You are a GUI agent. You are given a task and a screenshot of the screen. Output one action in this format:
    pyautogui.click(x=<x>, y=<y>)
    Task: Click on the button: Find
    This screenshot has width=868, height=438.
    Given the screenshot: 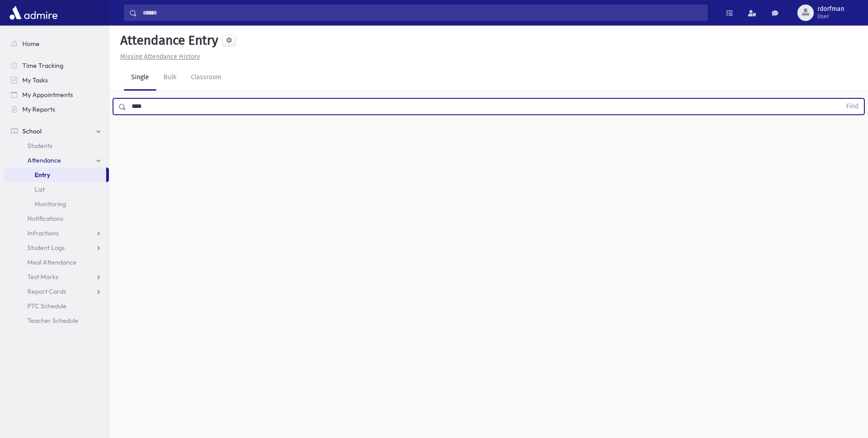 What is the action you would take?
    pyautogui.click(x=852, y=107)
    